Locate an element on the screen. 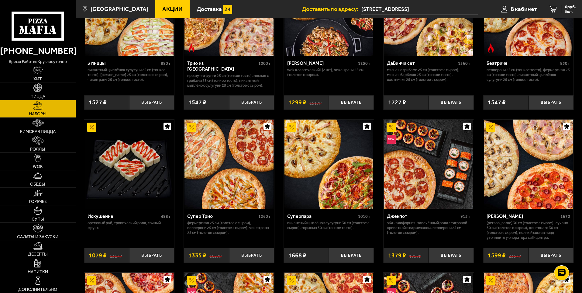  span: 1379 ₽ is located at coordinates (397, 255).